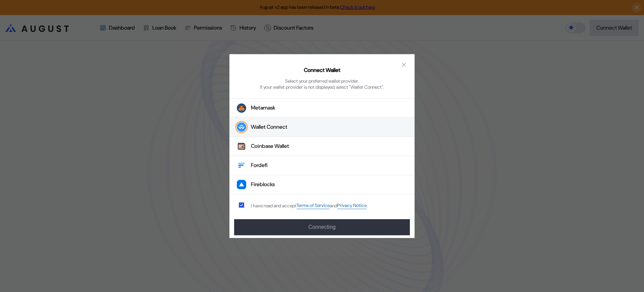 The height and width of the screenshot is (292, 644). I want to click on button: FireblocksFireblocks, so click(322, 185).